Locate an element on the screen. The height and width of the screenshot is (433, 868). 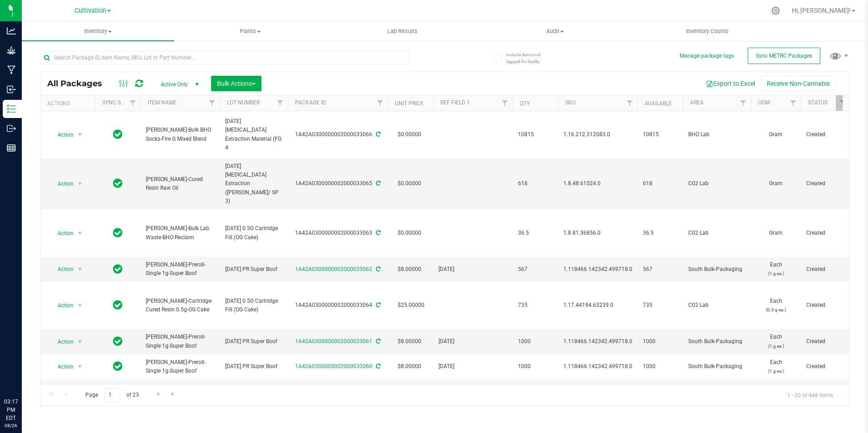
a: Inventory Counts is located at coordinates (708, 32).